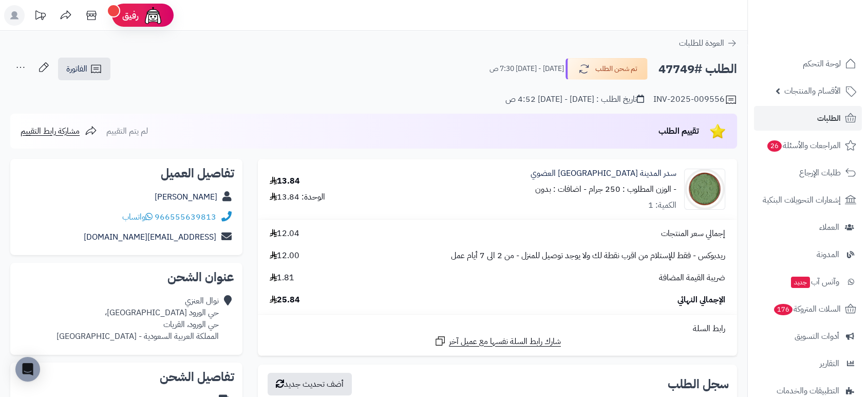 This screenshot has height=397, width=868. Describe the element at coordinates (815, 282) in the screenshot. I see `span: وآتس آب` at that location.